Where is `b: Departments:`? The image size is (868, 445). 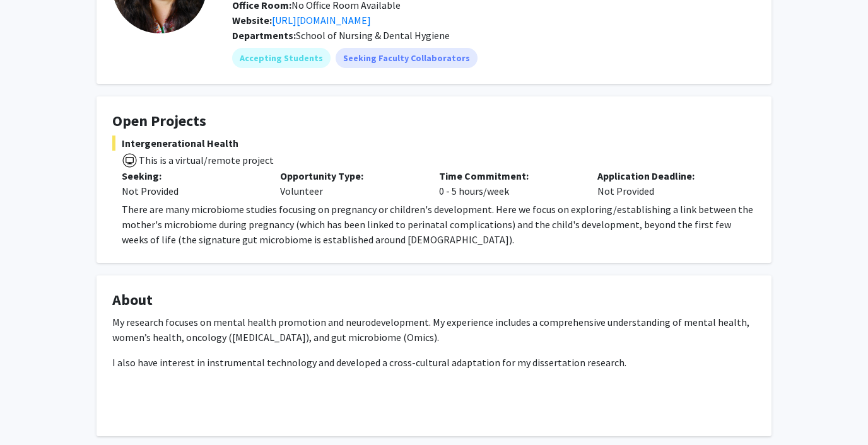
b: Departments: is located at coordinates (263, 36).